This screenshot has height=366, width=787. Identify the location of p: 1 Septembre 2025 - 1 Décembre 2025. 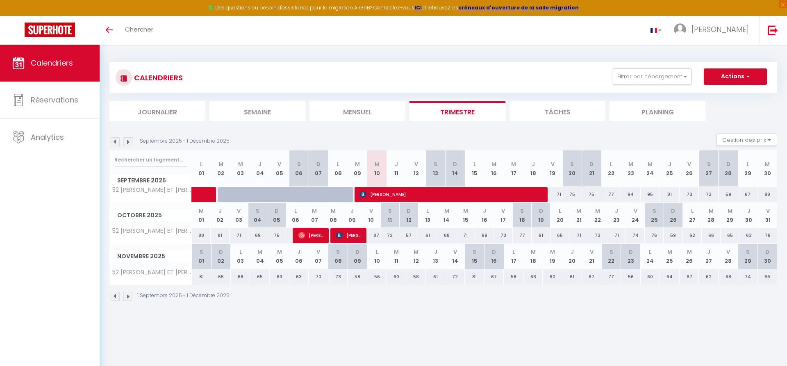
(183, 296).